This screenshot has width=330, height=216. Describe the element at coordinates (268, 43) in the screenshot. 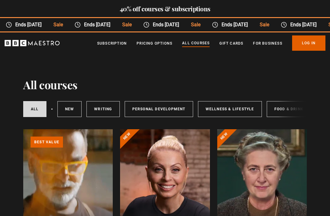

I see `a: For business` at that location.